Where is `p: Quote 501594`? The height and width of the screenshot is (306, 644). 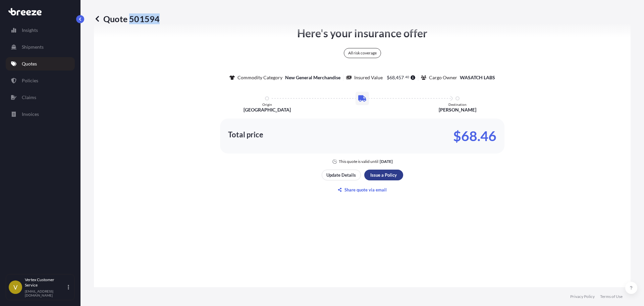 p: Quote 501594 is located at coordinates (127, 19).